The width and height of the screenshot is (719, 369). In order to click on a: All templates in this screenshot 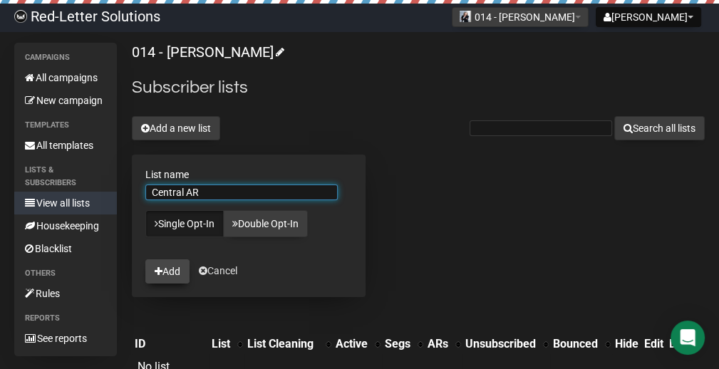, I will do `click(66, 145)`.